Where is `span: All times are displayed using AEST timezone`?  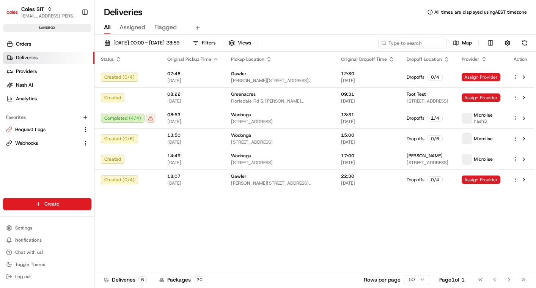
span: All times are displayed using AEST timezone is located at coordinates (481, 12).